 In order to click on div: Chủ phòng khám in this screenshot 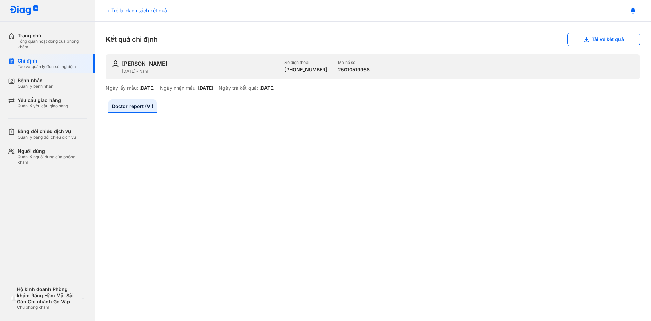, I will do `click(48, 307)`.